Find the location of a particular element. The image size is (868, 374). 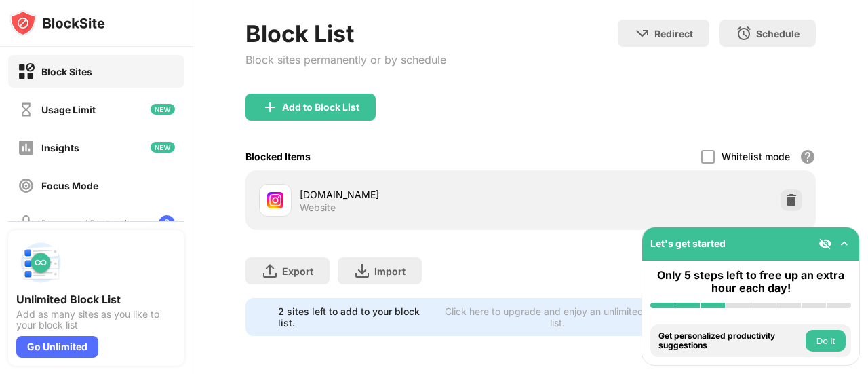

img: eye-not-visible.svg is located at coordinates (825, 244).